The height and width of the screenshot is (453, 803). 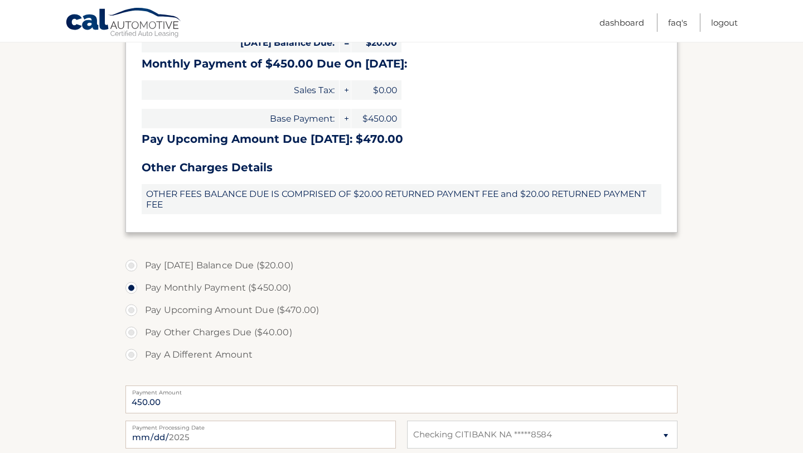 What do you see at coordinates (402, 310) in the screenshot?
I see `label: Pay Upcoming Amount Due ($470.00)` at bounding box center [402, 310].